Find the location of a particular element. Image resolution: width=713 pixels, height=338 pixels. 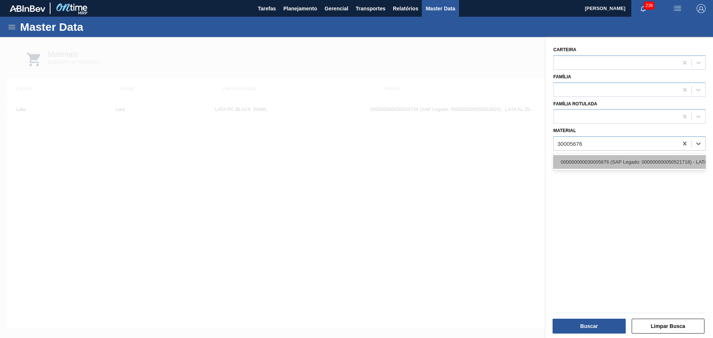

button: Buscar is located at coordinates (589, 326).